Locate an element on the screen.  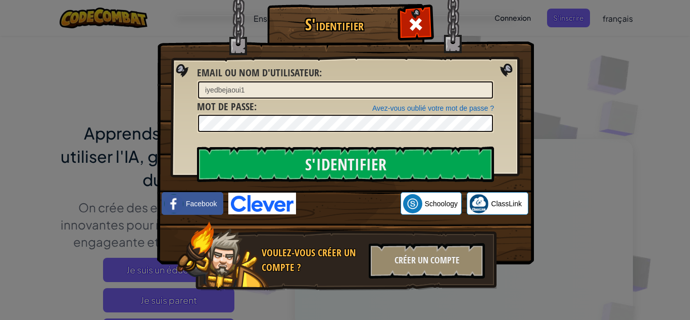
img: schoology.png is located at coordinates (413, 204).